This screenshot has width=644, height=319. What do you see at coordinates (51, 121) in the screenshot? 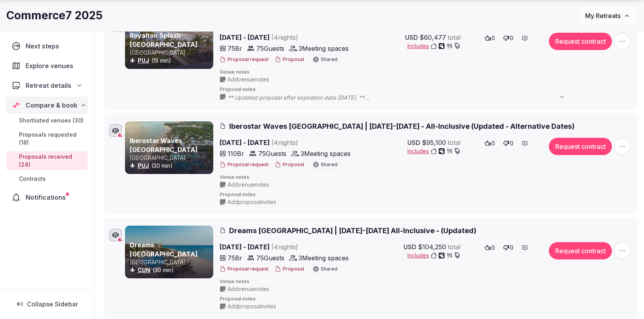
I see `span: Shortlisted venues (30)` at bounding box center [51, 121].